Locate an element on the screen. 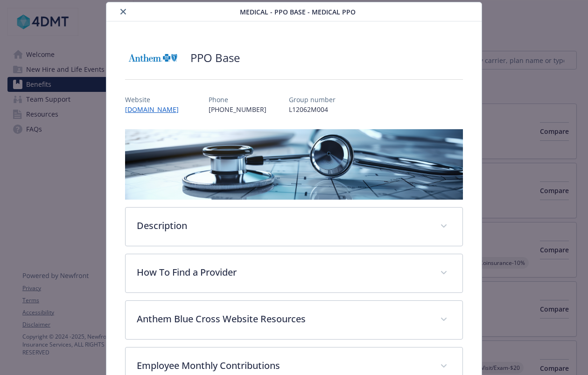 The image size is (588, 375). div: How To Find a Provider is located at coordinates (294, 274).